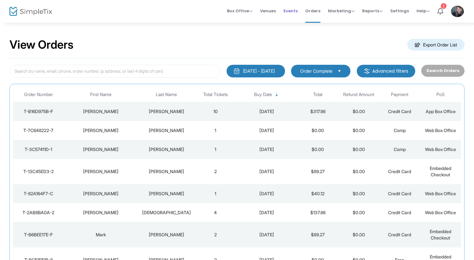 The image size is (474, 260). What do you see at coordinates (39, 131) in the screenshot?
I see `div: T-7C648222-7` at bounding box center [39, 131].